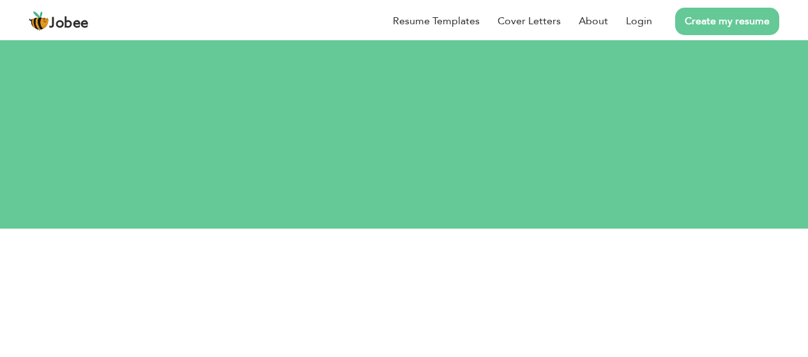 Image resolution: width=808 pixels, height=357 pixels. I want to click on img: jobee.io, so click(39, 21).